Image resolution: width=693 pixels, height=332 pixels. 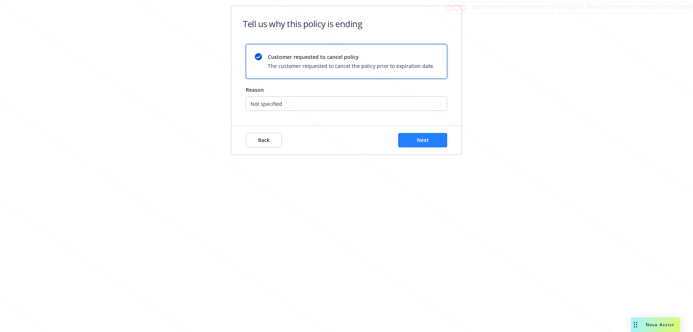 I want to click on button: Back, so click(x=264, y=140).